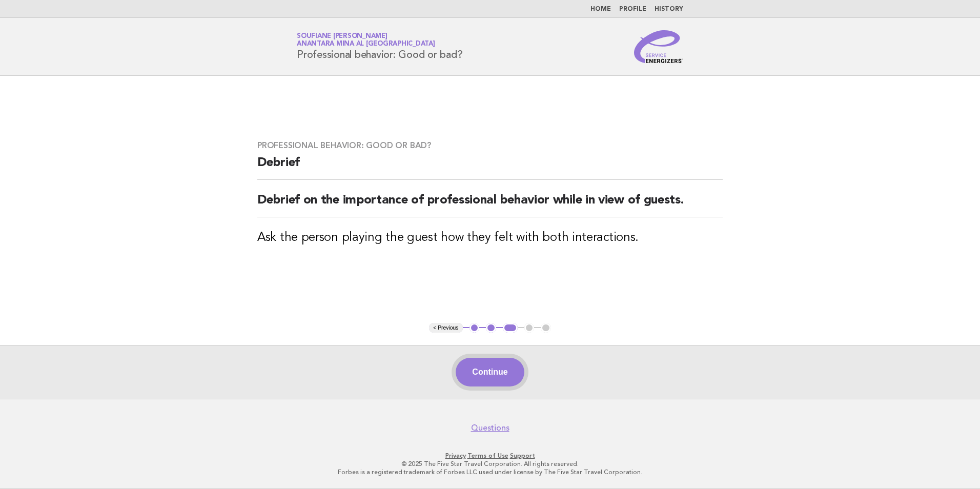 The image size is (980, 489). Describe the element at coordinates (488, 455) in the screenshot. I see `a: Terms of Use` at that location.